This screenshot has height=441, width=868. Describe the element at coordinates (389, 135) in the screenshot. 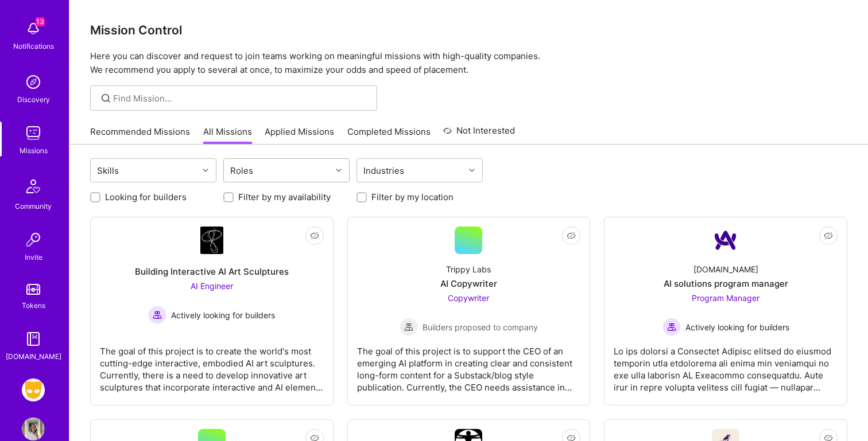

I see `a: Completed Missions` at that location.